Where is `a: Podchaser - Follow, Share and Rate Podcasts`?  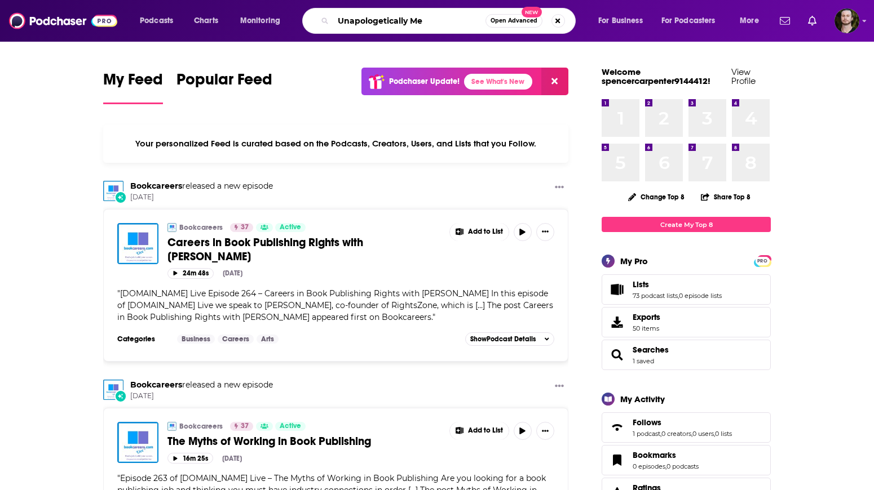 a: Podchaser - Follow, Share and Rate Podcasts is located at coordinates (63, 21).